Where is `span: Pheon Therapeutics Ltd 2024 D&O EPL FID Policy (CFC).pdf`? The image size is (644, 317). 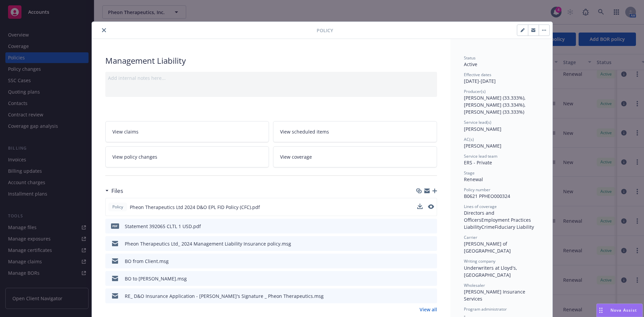
span: Pheon Therapeutics Ltd 2024 D&O EPL FID Policy (CFC).pdf is located at coordinates (195, 207).